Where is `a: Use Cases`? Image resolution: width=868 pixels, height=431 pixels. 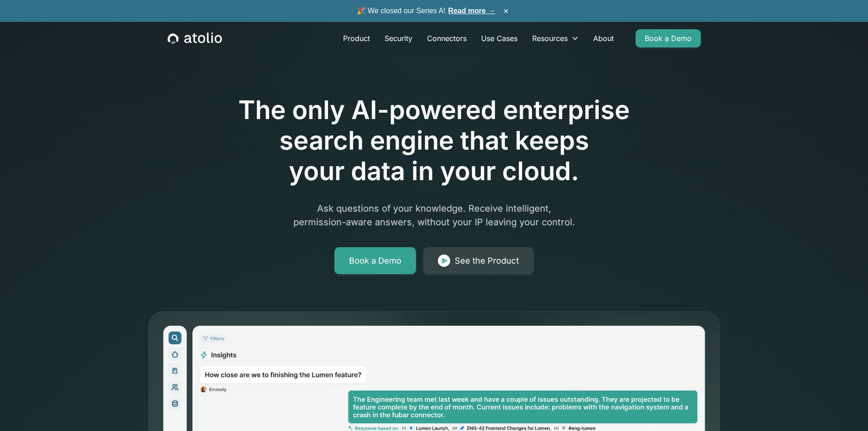 a: Use Cases is located at coordinates (499, 38).